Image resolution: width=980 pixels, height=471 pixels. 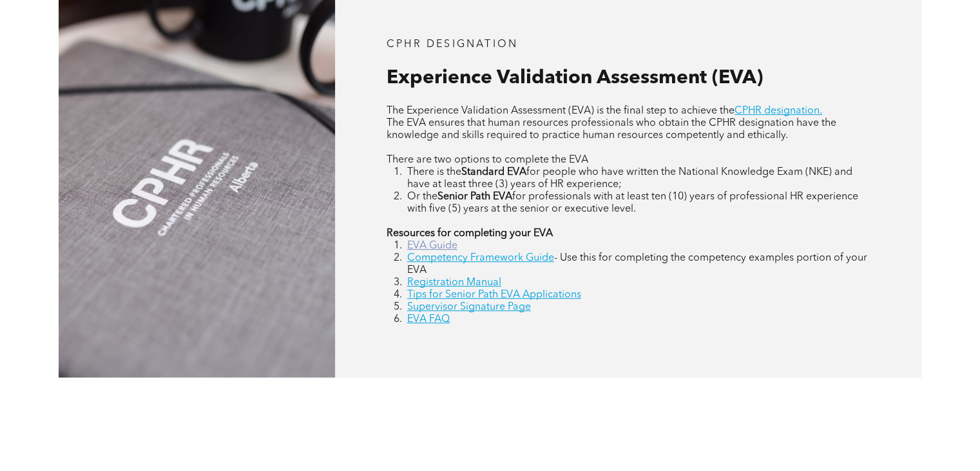 I want to click on span: CPHR DESIGNATION, so click(x=452, y=44).